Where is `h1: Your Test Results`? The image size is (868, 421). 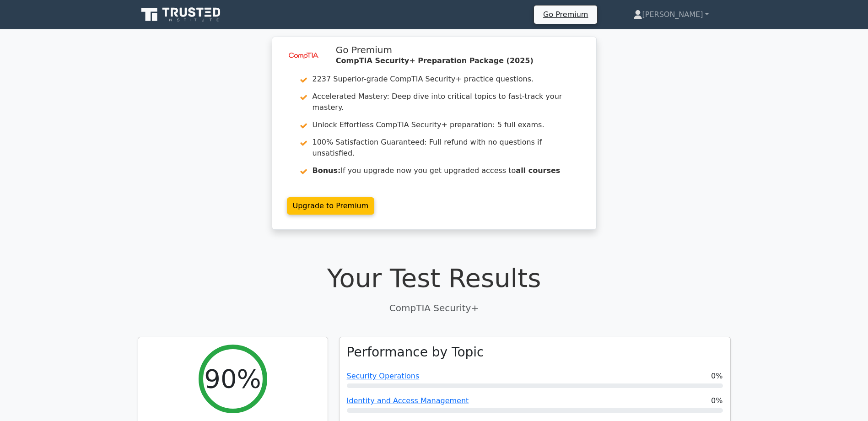
h1: Your Test Results is located at coordinates (434, 278).